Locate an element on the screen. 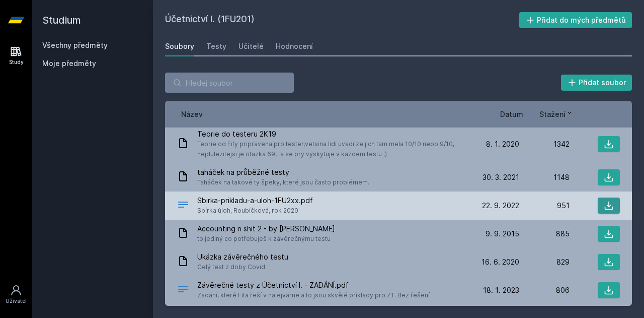  a: Study is located at coordinates (16, 56).